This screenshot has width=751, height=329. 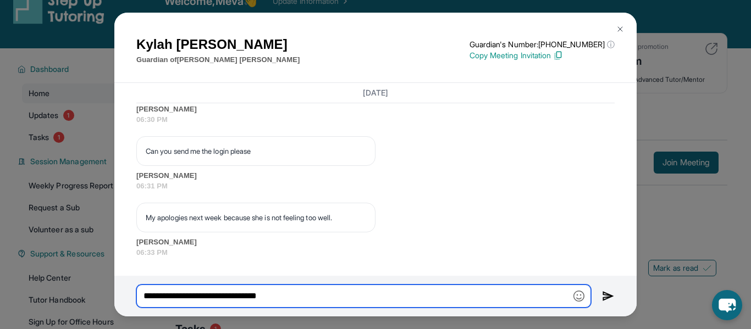 What do you see at coordinates (376, 120) in the screenshot?
I see `span: 06:30 PM` at bounding box center [376, 120].